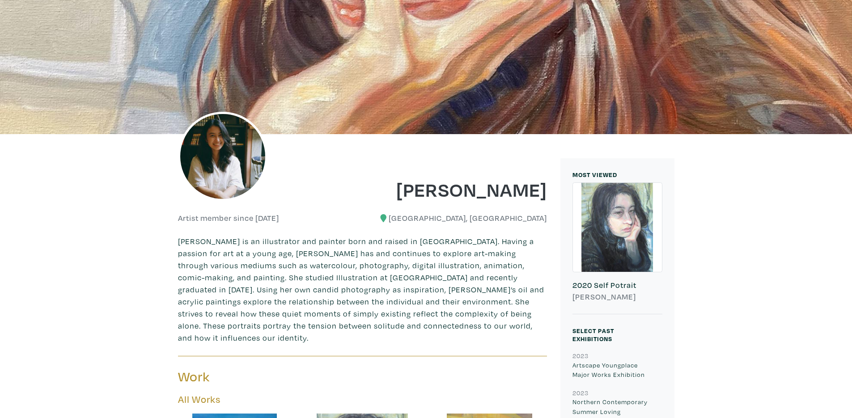 The image size is (852, 418). What do you see at coordinates (593, 335) in the screenshot?
I see `small: Select Past Exhibitions` at bounding box center [593, 335].